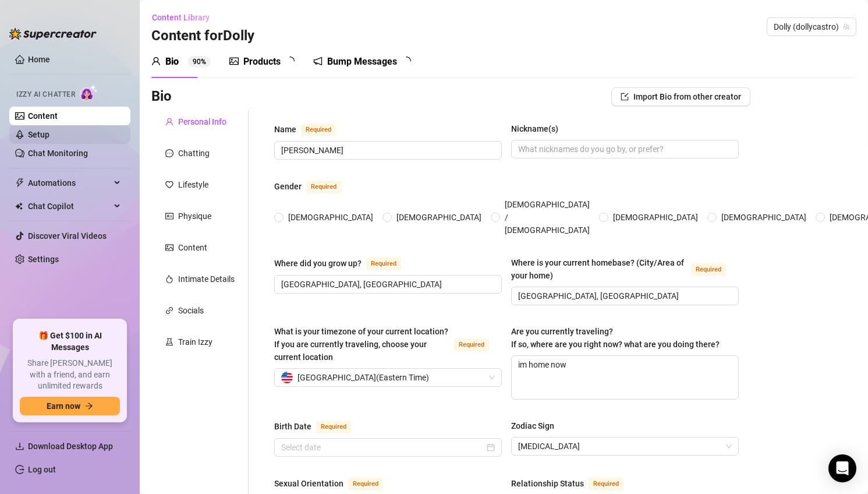 Image resolution: width=868 pixels, height=494 pixels. I want to click on span: idcard, so click(170, 216).